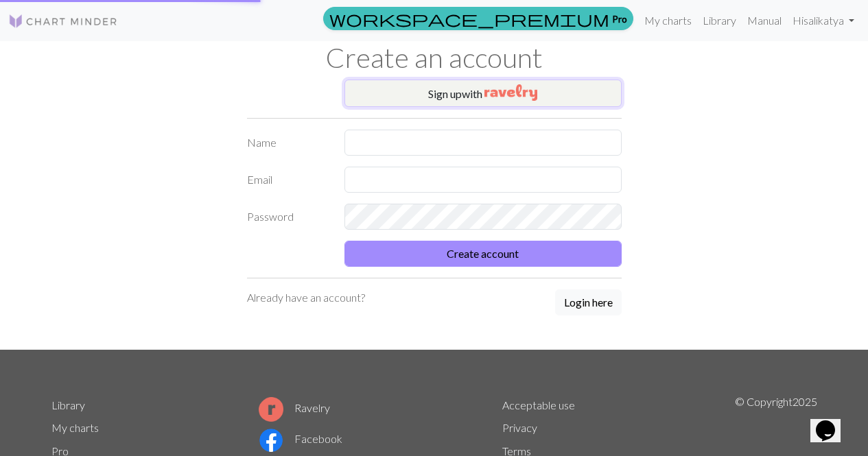  Describe the element at coordinates (434, 58) in the screenshot. I see `h1: Create an account` at that location.